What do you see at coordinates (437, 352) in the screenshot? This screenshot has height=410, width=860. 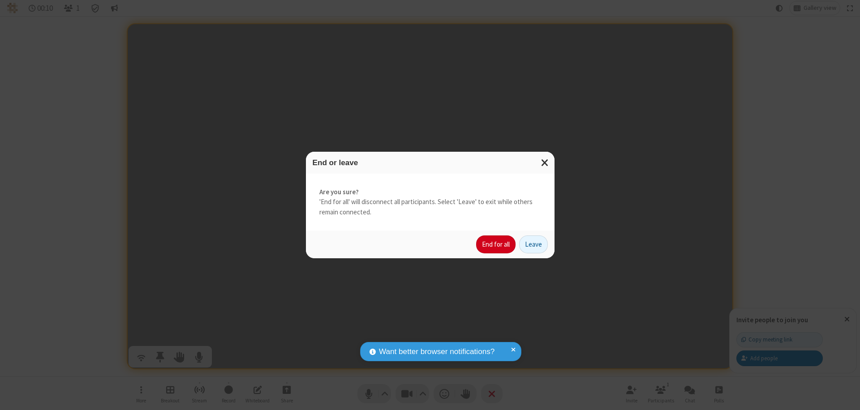 I see `span: Want better browser notifications?` at bounding box center [437, 352].